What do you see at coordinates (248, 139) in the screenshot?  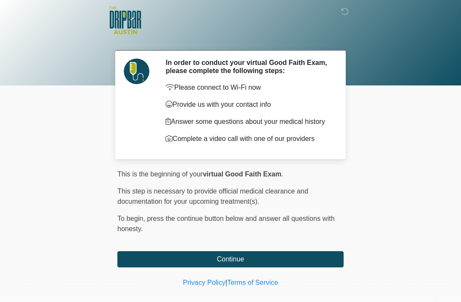 I see `p: Complete a video call with one of our providers` at bounding box center [248, 139].